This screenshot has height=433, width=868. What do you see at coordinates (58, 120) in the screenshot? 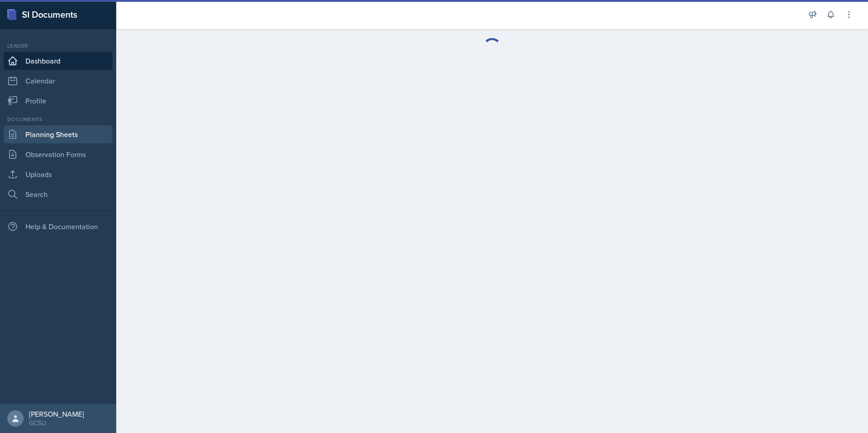
I see `div: Documents` at bounding box center [58, 120].